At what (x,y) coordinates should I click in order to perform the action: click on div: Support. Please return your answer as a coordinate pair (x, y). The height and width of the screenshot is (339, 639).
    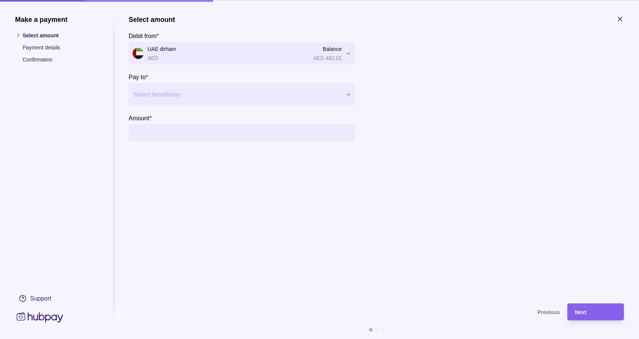
    Looking at the image, I should click on (41, 299).